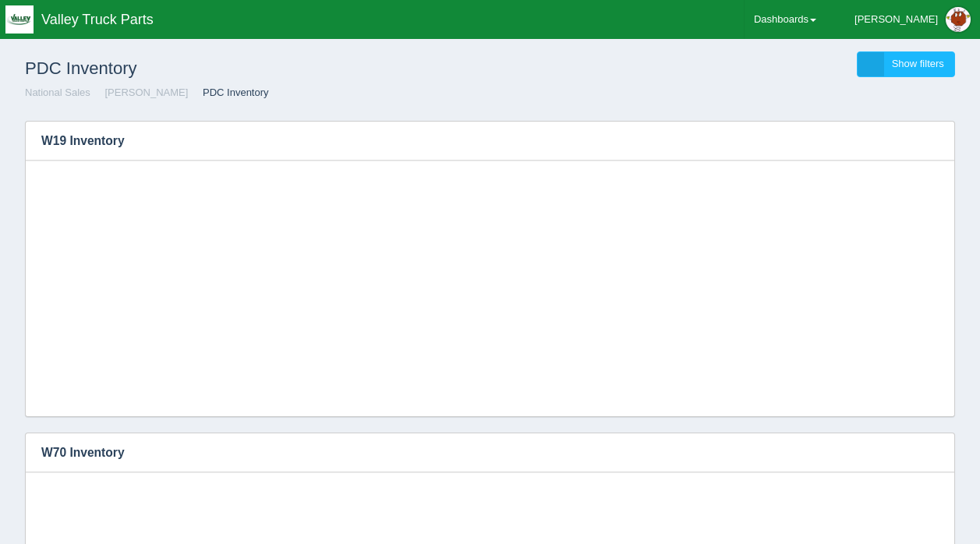 Image resolution: width=980 pixels, height=544 pixels. What do you see at coordinates (98, 20) in the screenshot?
I see `span: Valley Truck Parts` at bounding box center [98, 20].